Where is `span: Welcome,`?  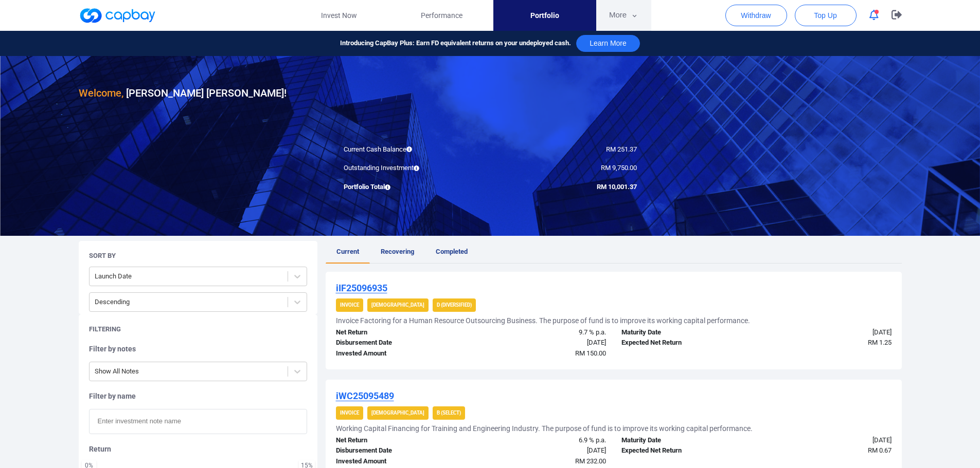
span: Welcome, is located at coordinates (101, 93).